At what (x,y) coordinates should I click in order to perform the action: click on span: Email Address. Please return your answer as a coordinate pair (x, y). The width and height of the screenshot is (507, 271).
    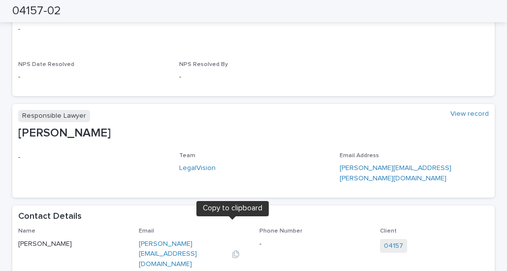
    Looking at the image, I should click on (359, 156).